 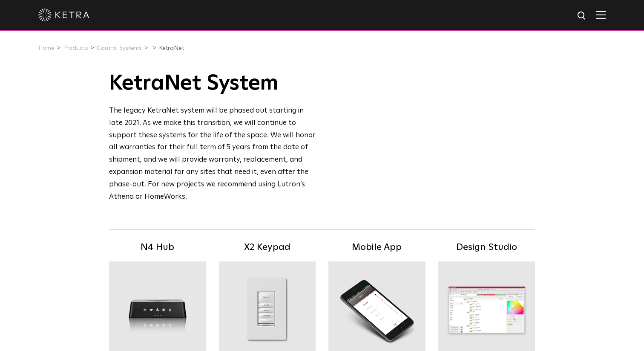 I want to click on h1: KetraNet System, so click(x=212, y=83).